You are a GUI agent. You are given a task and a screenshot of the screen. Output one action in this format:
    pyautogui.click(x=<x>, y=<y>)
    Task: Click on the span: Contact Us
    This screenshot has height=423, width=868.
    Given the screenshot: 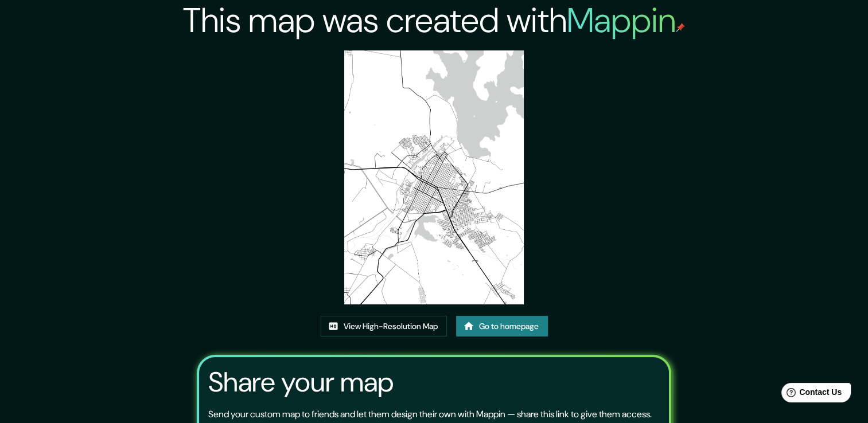 What is the action you would take?
    pyautogui.click(x=55, y=14)
    